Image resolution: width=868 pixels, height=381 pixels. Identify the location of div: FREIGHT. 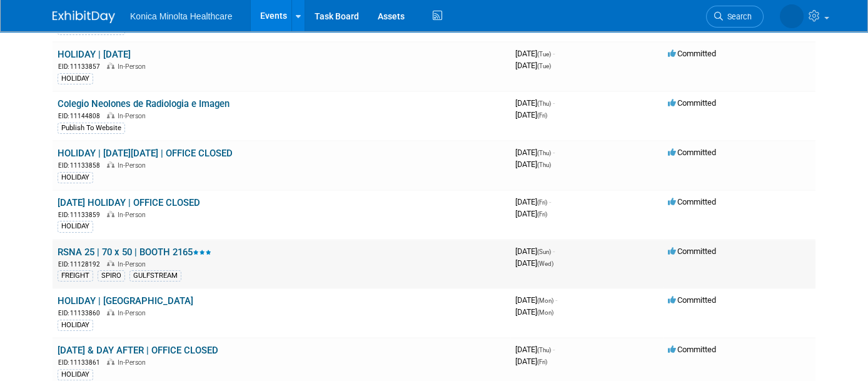
(75, 276).